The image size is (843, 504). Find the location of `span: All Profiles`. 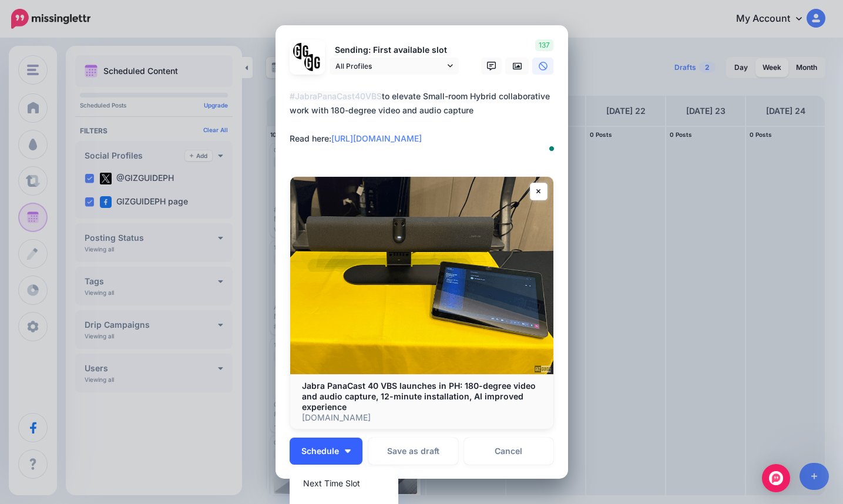

span: All Profiles is located at coordinates (391, 66).